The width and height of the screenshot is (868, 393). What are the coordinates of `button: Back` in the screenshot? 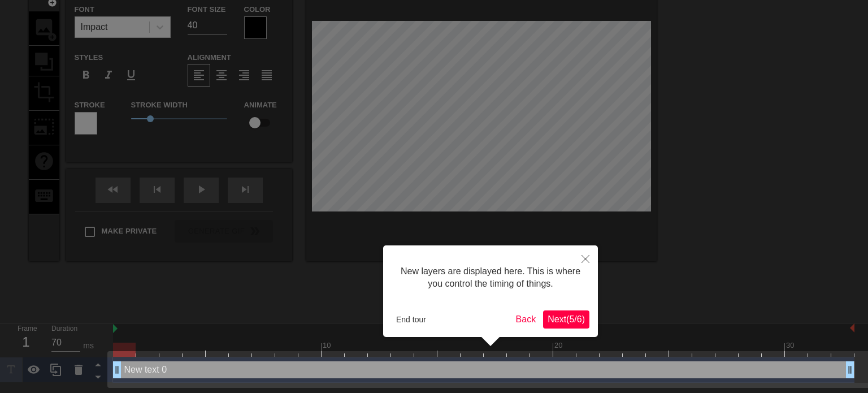 It's located at (526, 319).